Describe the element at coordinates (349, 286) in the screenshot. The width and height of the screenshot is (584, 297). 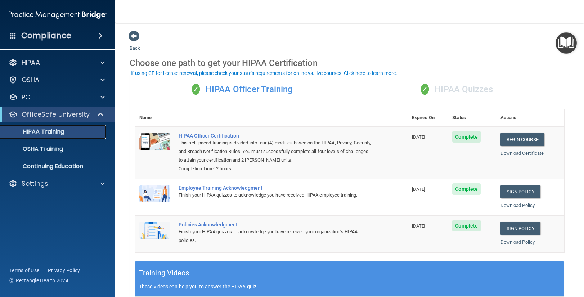
I see `p: These videos can help you to answer the HIPAA quiz` at that location.